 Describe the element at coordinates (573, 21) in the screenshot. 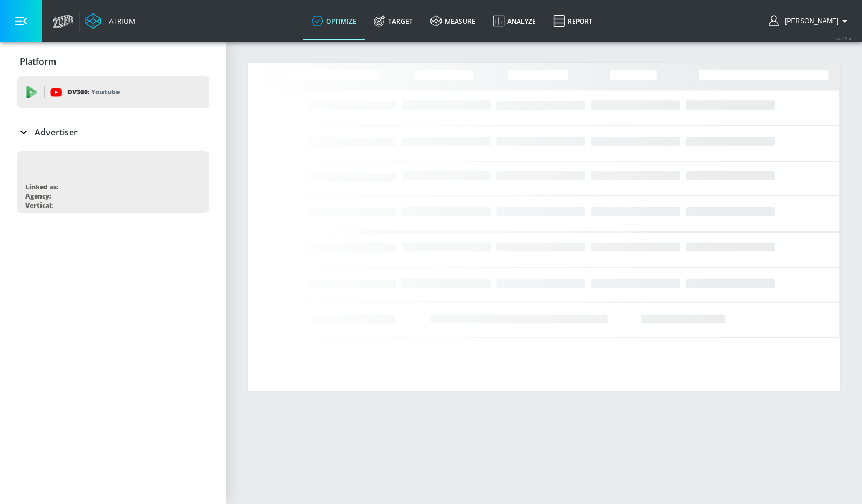

I see `a: Report` at that location.